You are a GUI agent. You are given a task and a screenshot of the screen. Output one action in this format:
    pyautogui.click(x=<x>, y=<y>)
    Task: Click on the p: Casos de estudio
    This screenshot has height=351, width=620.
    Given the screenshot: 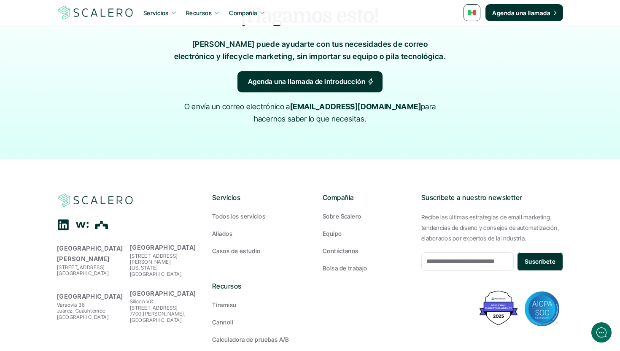 What is the action you would take?
    pyautogui.click(x=236, y=251)
    